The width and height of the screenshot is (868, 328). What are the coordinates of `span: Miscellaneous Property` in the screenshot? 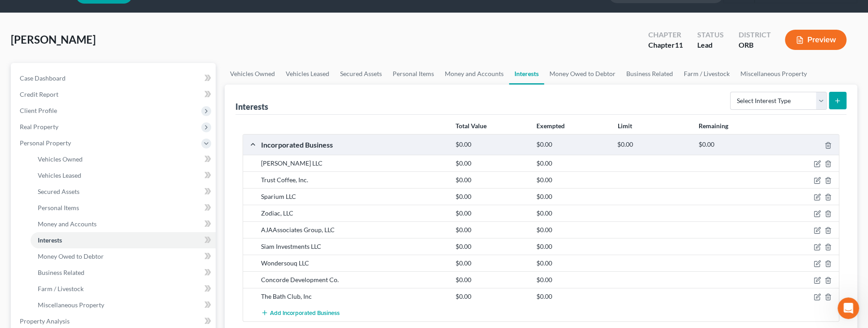 It's located at (71, 305).